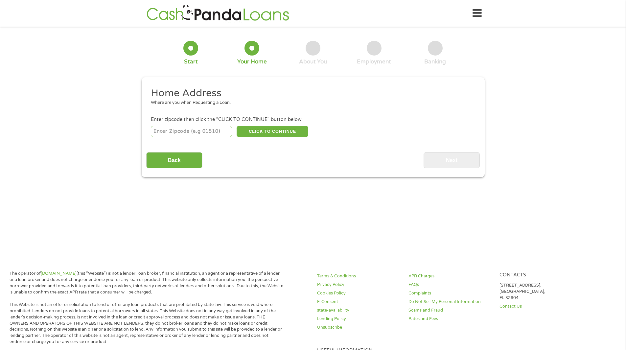 The height and width of the screenshot is (350, 626). What do you see at coordinates (450, 319) in the screenshot?
I see `a: Rates and Fees` at bounding box center [450, 319].